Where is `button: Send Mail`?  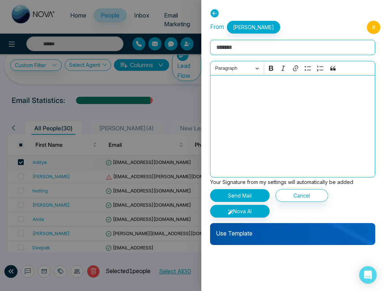 button: Send Mail is located at coordinates (239, 195).